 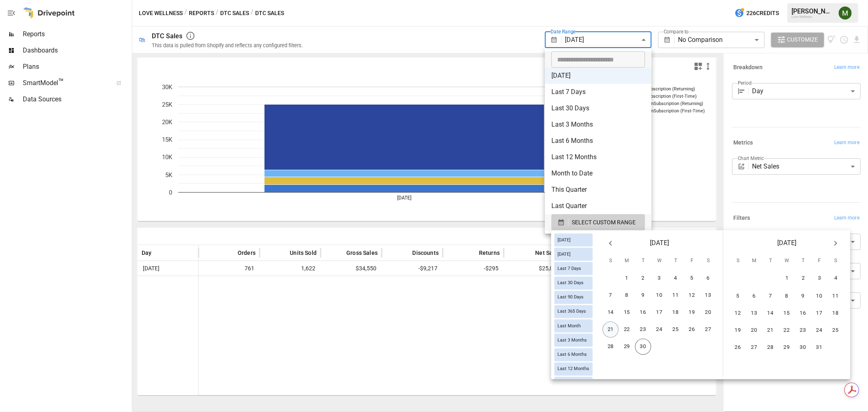 What do you see at coordinates (627, 295) in the screenshot?
I see `button: 8` at bounding box center [627, 295].